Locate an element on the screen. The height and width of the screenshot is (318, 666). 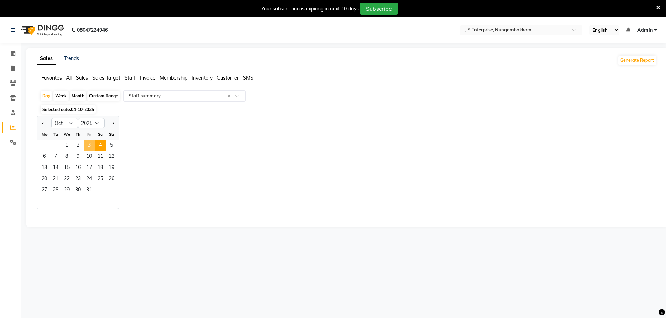
div: Wednesday, October 22, 2025 is located at coordinates (67, 180).